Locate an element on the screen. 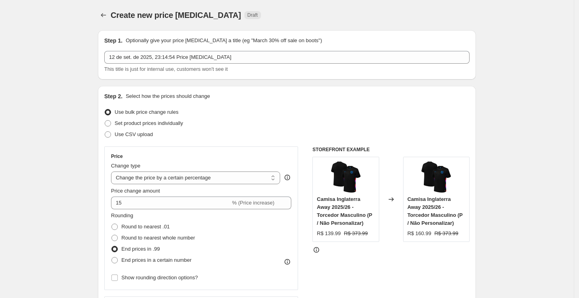  span: Use CSV upload is located at coordinates (134, 134).